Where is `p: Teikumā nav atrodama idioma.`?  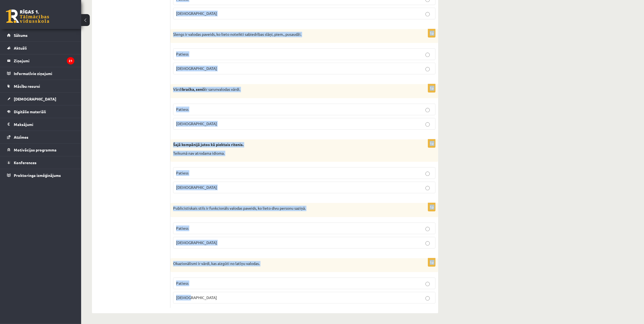
p: Teikumā nav atrodama idioma. is located at coordinates (290, 153).